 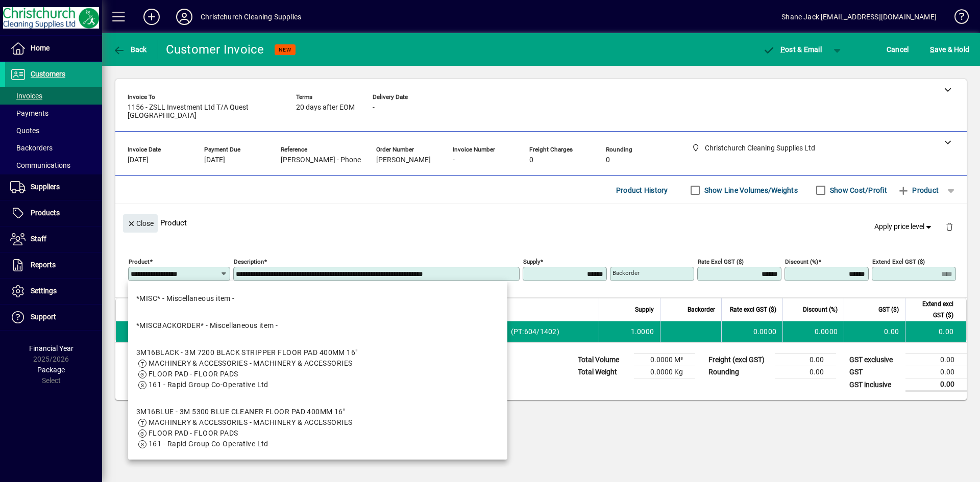 I want to click on span: NEW, so click(x=285, y=49).